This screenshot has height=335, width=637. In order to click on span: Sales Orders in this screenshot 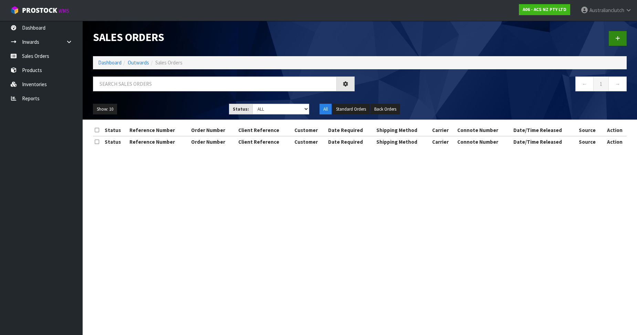, I will do `click(169, 62)`.